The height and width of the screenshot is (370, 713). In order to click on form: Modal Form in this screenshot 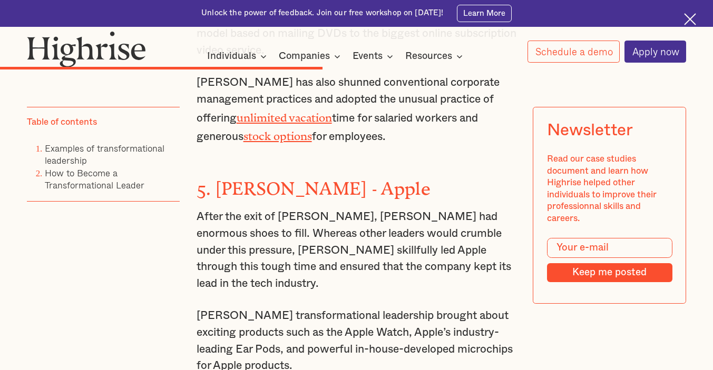, I will do `click(610, 260)`.